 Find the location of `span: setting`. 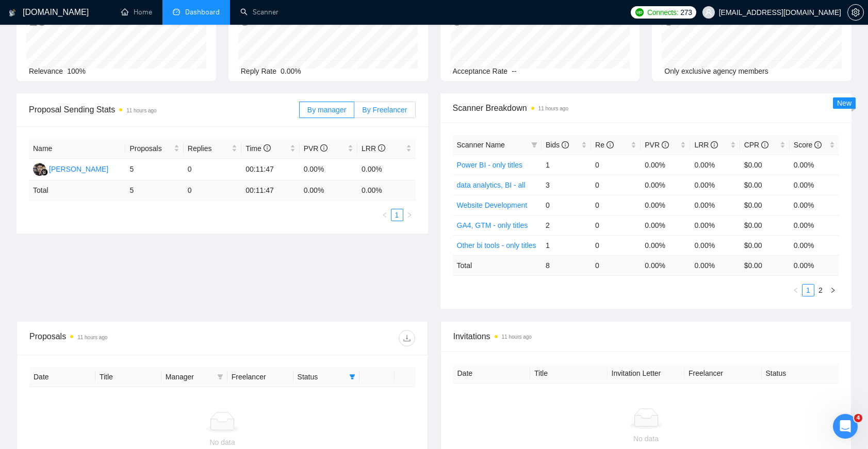

span: setting is located at coordinates (855, 13).